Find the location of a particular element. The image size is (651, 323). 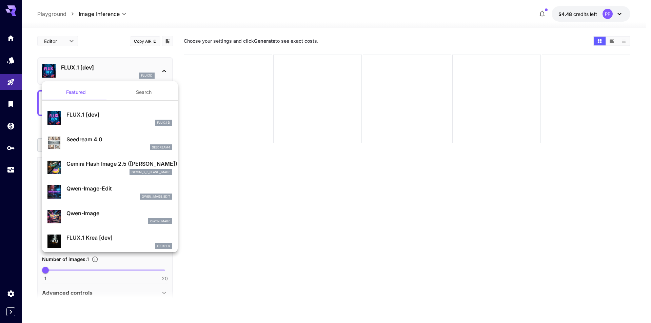

p: FLUX.1 Krea [dev] is located at coordinates (119, 238).